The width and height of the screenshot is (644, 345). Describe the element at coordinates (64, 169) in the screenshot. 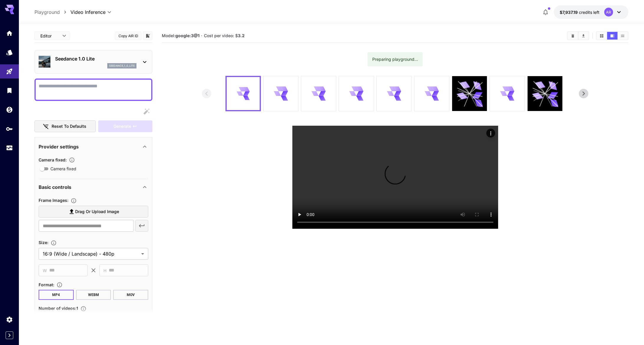

I see `span: Camera fixed` at that location.